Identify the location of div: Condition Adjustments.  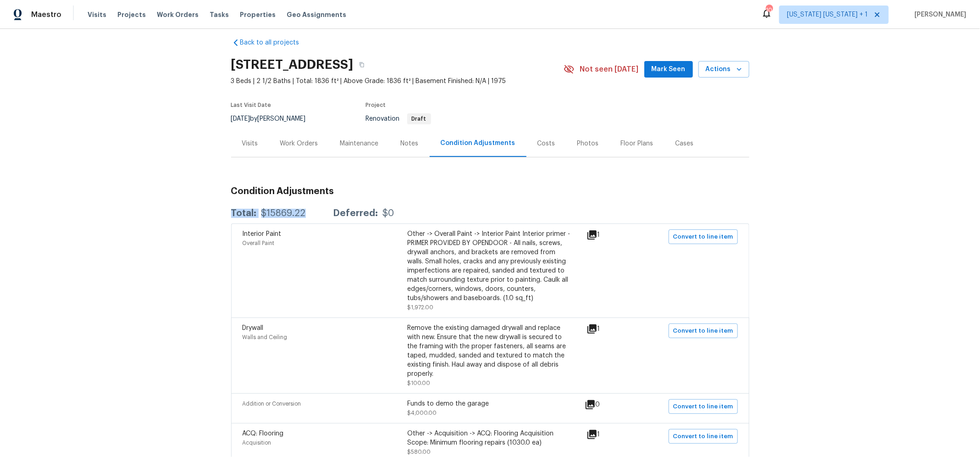
(478, 143).